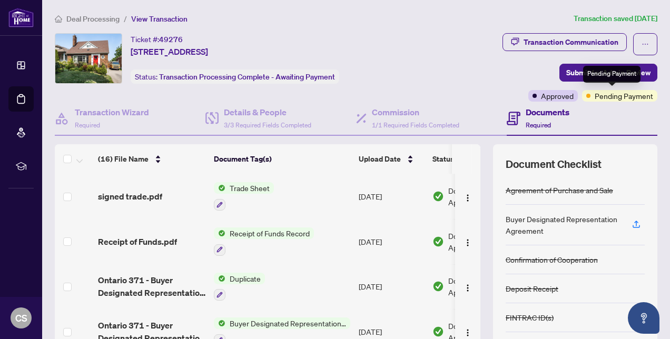 The width and height of the screenshot is (670, 339). What do you see at coordinates (156, 39) in the screenshot?
I see `div: Ticket #:` at bounding box center [156, 39].